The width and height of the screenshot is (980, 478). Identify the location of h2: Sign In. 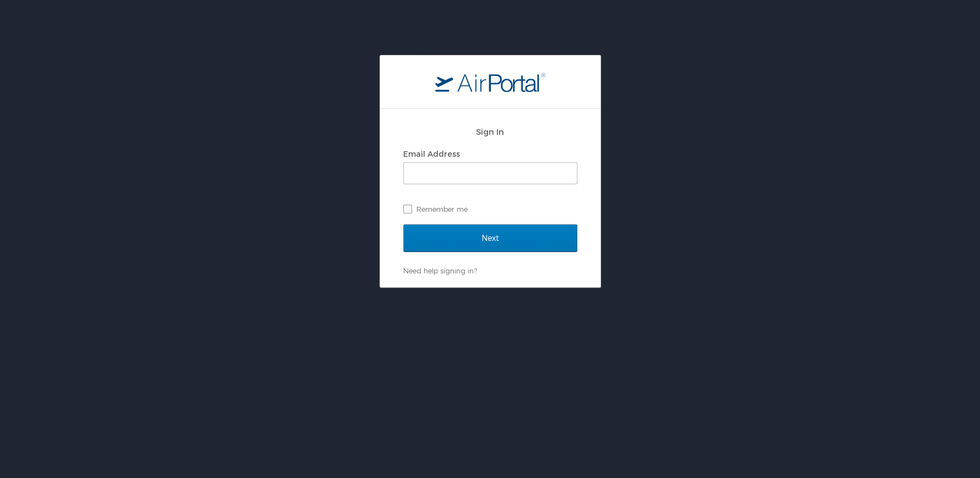
(490, 132).